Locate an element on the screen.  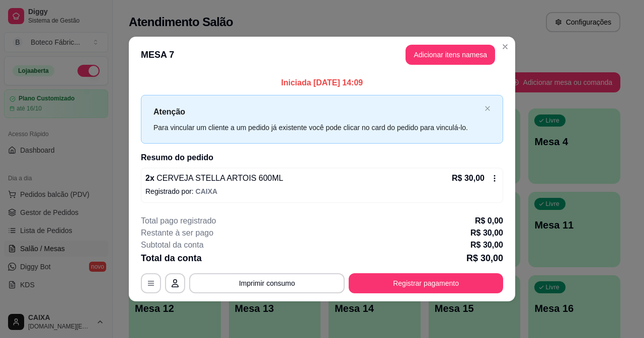
p: 2 x is located at coordinates (215, 178).